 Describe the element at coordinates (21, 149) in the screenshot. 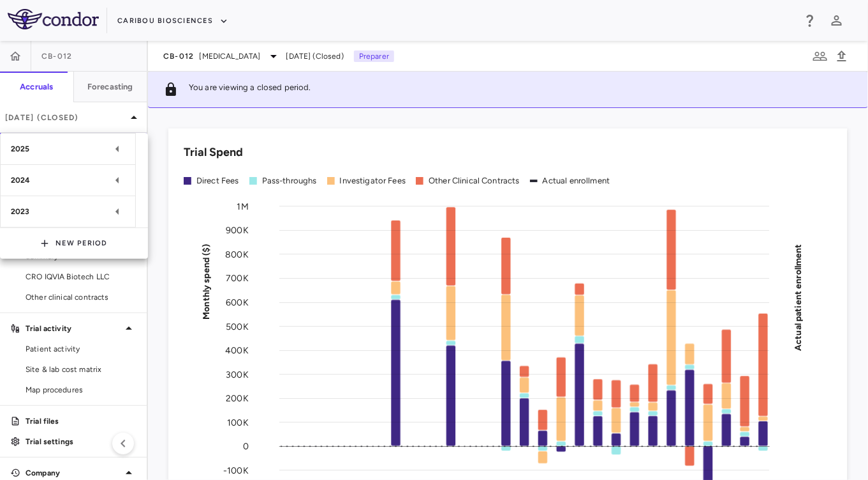

I see `p: 2025` at that location.